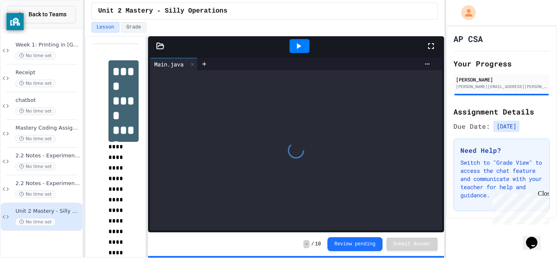  Describe the element at coordinates (48, 100) in the screenshot. I see `span: chatbot` at that location.